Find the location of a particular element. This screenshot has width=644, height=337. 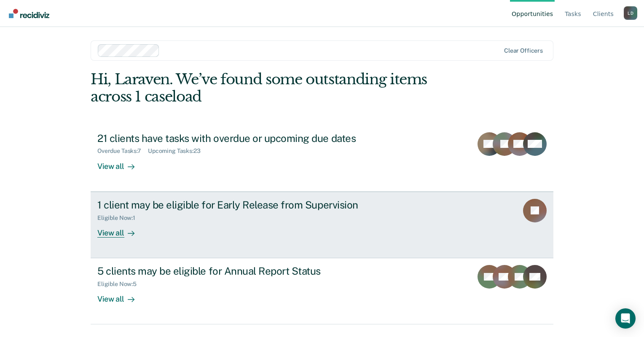

div: 21 clients have tasks with overdue or upcoming due dates is located at coordinates (245, 138).